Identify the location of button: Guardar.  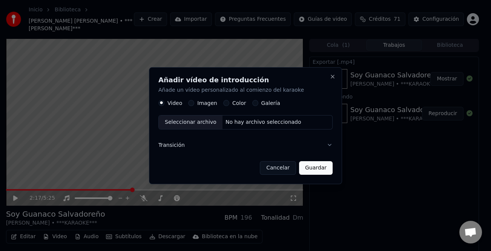
(315, 167).